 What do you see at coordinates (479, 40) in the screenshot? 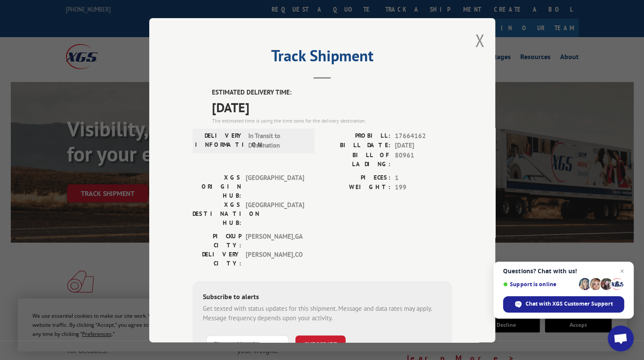
I see `button: Close modal` at bounding box center [479, 40].